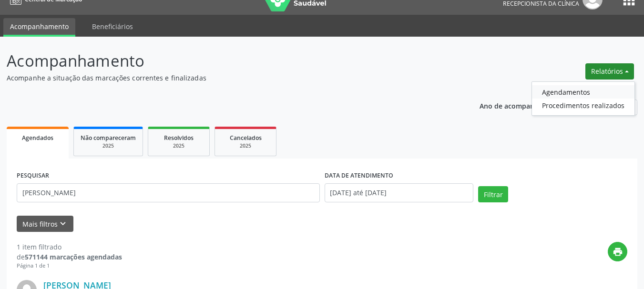  Describe the element at coordinates (108, 137) in the screenshot. I see `span: Não compareceram` at that location.